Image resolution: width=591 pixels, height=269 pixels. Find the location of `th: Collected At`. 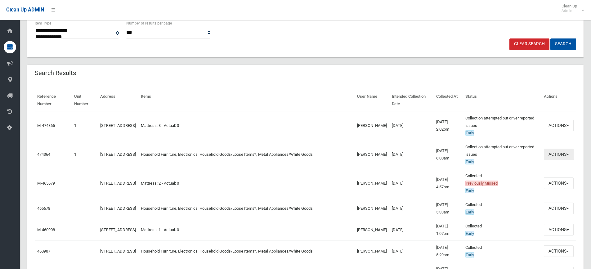

th: Collected At is located at coordinates (448, 100).